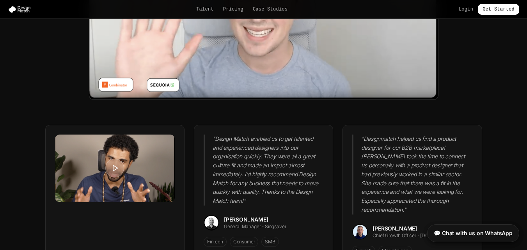 This screenshot has height=250, width=527. What do you see at coordinates (215, 242) in the screenshot?
I see `span: Fintech` at bounding box center [215, 242].